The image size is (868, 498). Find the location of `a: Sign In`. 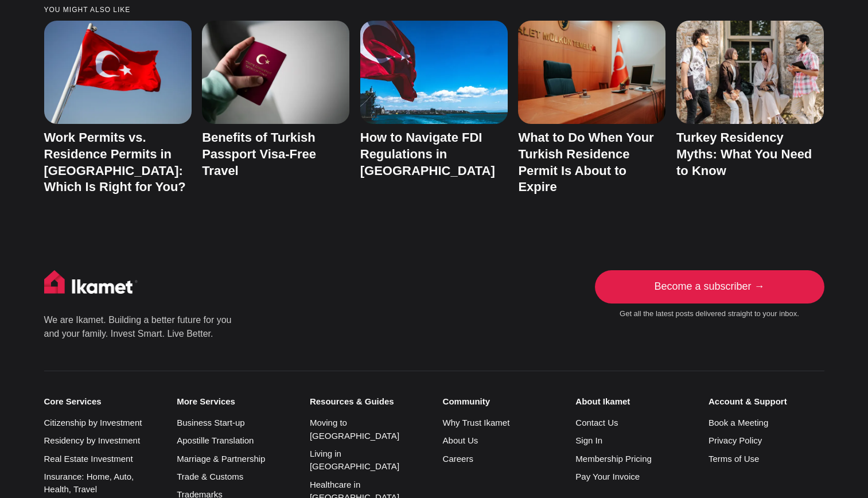

a: Sign In is located at coordinates (588, 440).